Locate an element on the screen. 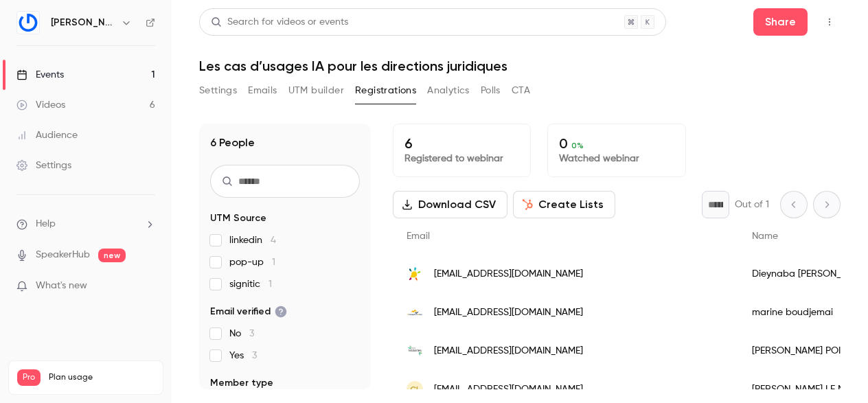  h1: 6 People is located at coordinates (232, 143).